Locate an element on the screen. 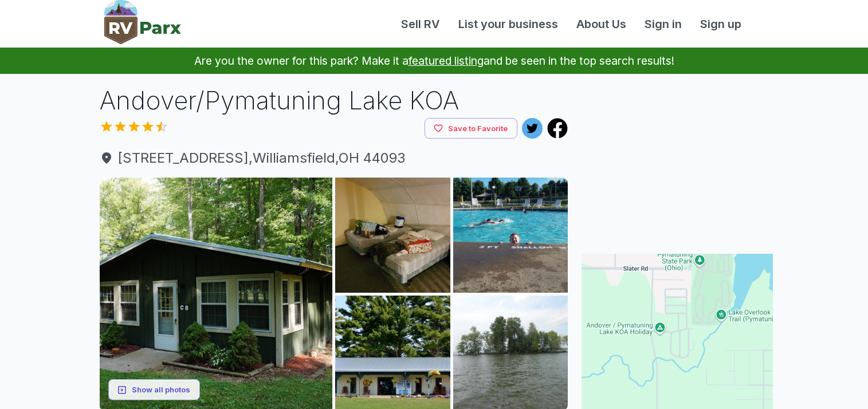 The height and width of the screenshot is (409, 868). a: Sign up is located at coordinates (721, 24).